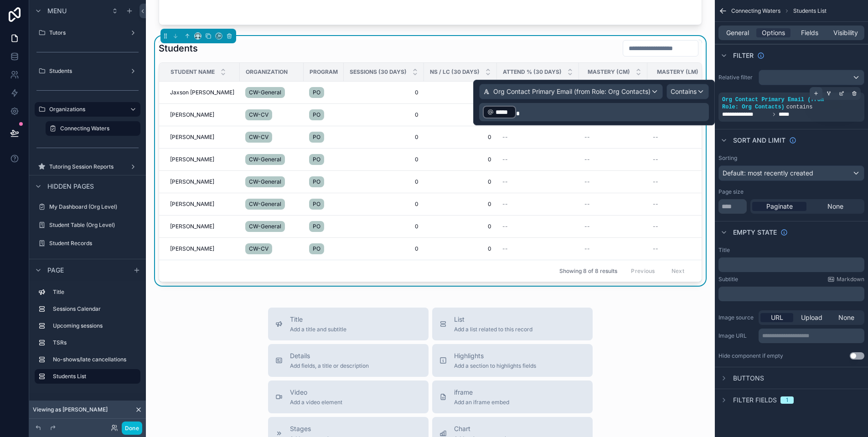 The width and height of the screenshot is (868, 437). Describe the element at coordinates (787, 400) in the screenshot. I see `div: 1` at that location.